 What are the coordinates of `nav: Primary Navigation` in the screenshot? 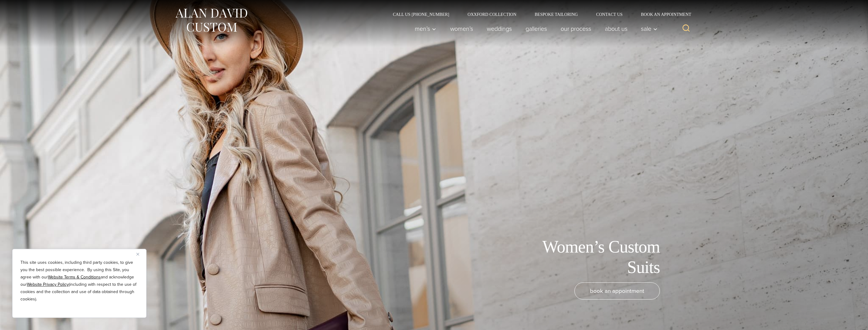 It's located at (534, 29).